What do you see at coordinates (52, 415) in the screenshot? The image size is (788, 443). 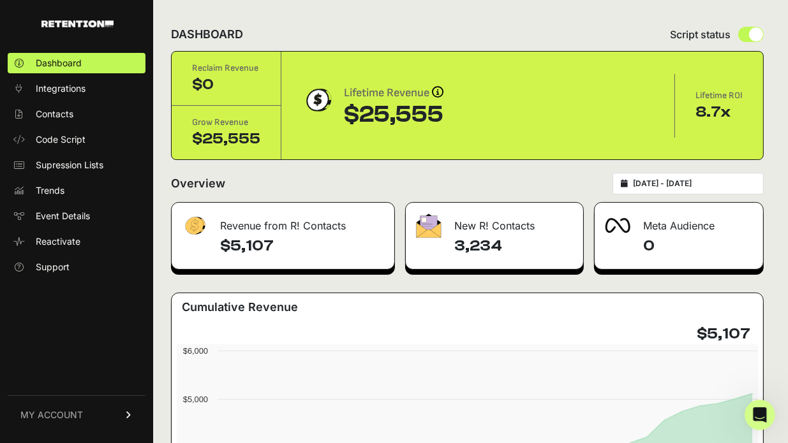 I see `span: MY ACCOUNT` at bounding box center [52, 415].